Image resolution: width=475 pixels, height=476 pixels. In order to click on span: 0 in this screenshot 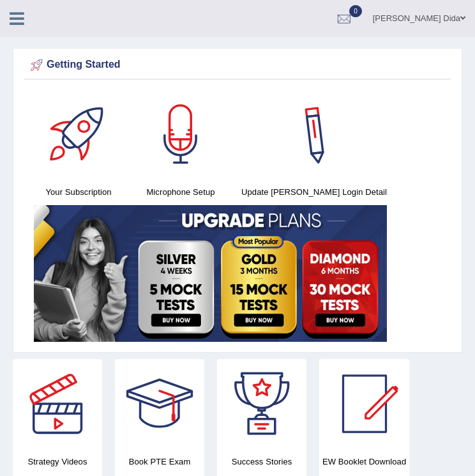, I will do `click(356, 11)`.